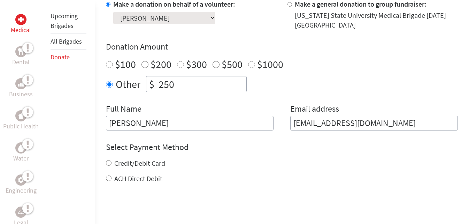 The image size is (469, 224). Describe the element at coordinates (21, 94) in the screenshot. I see `p: Business` at that location.